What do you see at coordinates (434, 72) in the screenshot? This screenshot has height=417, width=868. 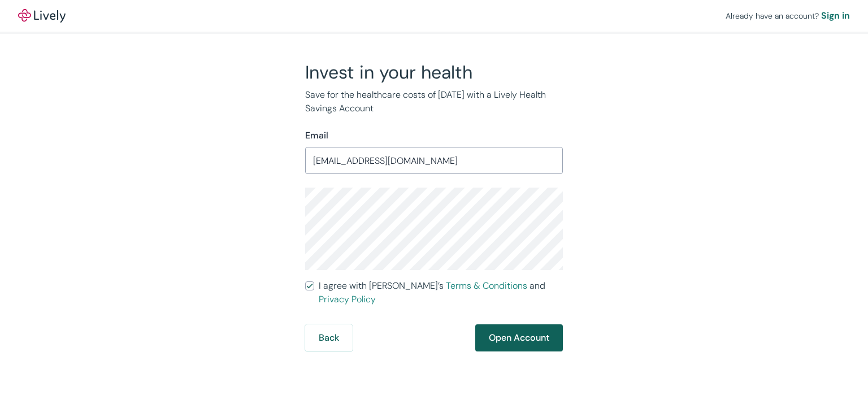 I see `h2: Invest in your health` at bounding box center [434, 72].